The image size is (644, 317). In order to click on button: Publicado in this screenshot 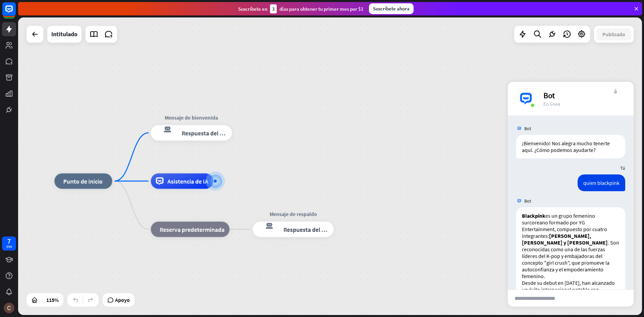, I will do `click(614, 34)`.